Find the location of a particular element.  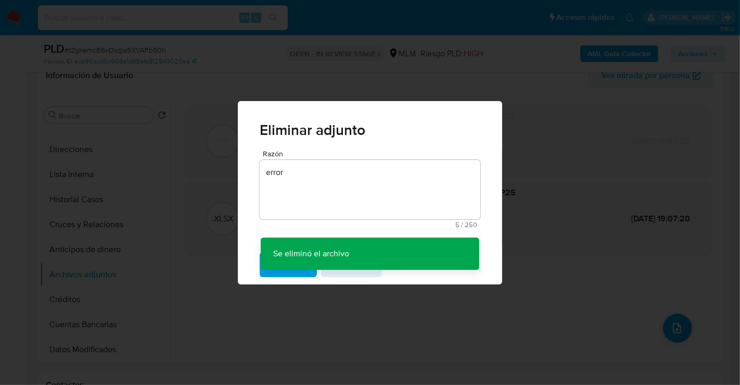

div: Eliminar adjunto is located at coordinates (370, 193).